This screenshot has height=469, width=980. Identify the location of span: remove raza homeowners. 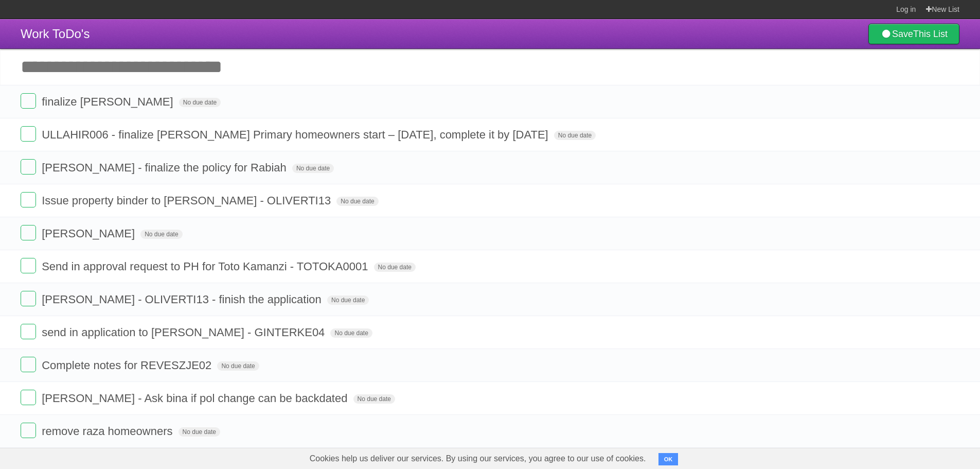
(108, 431).